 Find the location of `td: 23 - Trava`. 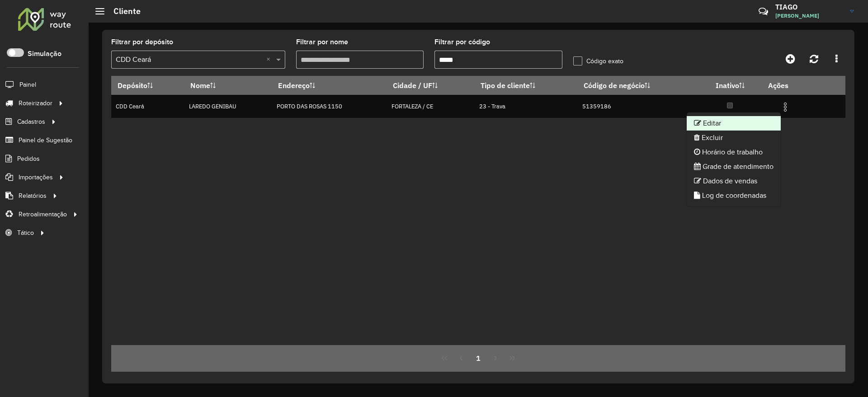

td: 23 - Trava is located at coordinates (526, 106).